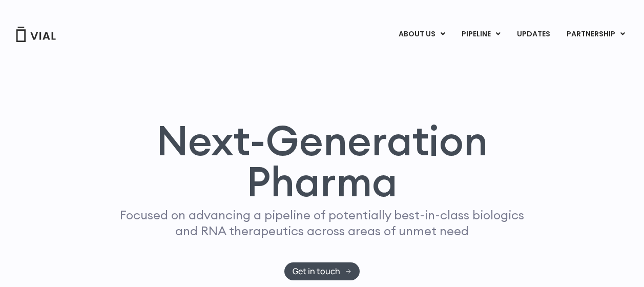 Image resolution: width=644 pixels, height=287 pixels. Describe the element at coordinates (480, 35) in the screenshot. I see `a: PIPELINEMenu Toggle` at that location.